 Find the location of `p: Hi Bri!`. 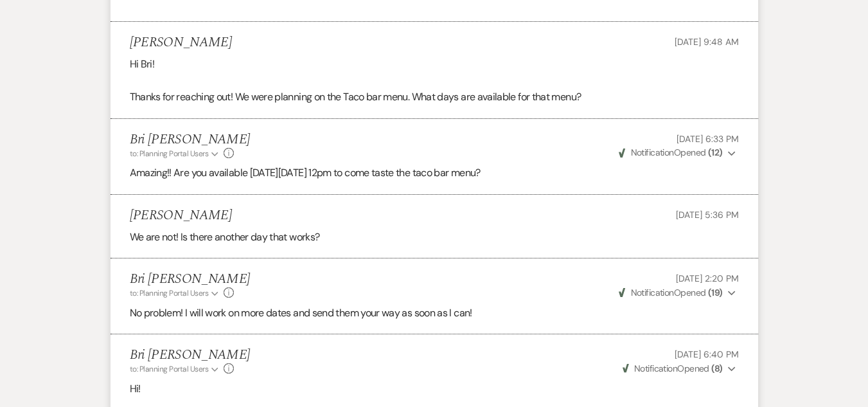

p: Hi Bri! is located at coordinates (434, 64).